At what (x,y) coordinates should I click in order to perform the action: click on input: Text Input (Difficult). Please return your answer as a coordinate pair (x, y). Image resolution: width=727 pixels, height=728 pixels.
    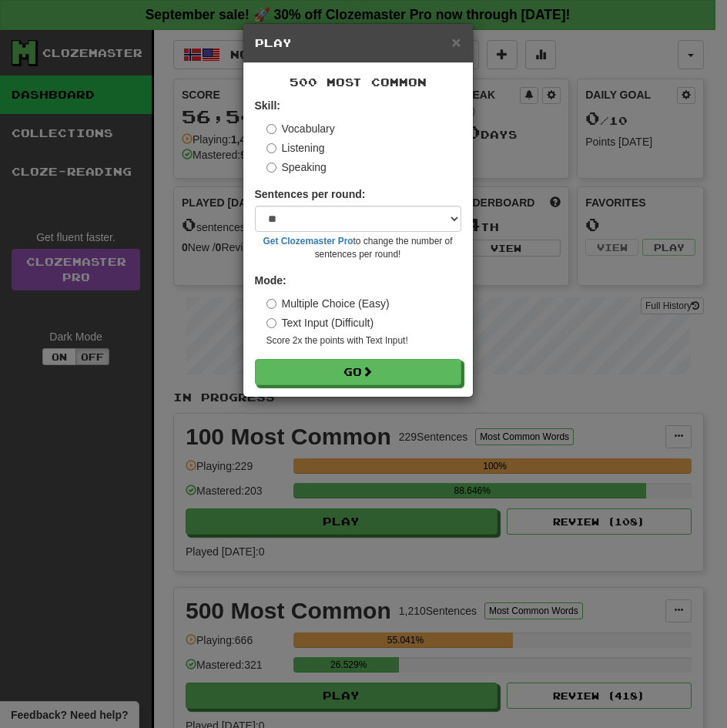
    Looking at the image, I should click on (271, 323).